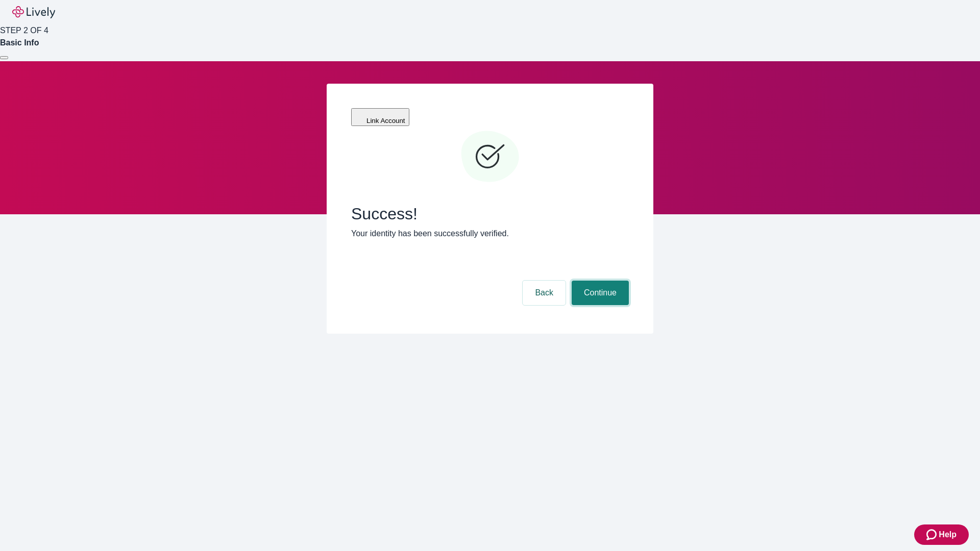 The height and width of the screenshot is (551, 980). Describe the element at coordinates (380, 117) in the screenshot. I see `button: Link Account` at that location.